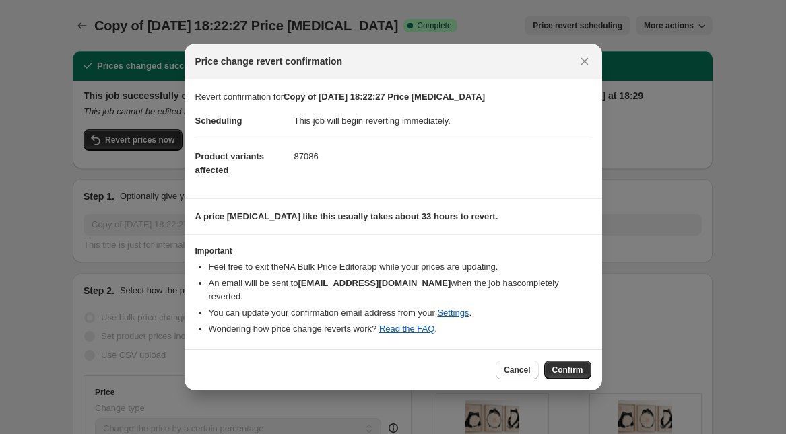 The image size is (786, 434). Describe the element at coordinates (400, 313) in the screenshot. I see `li: You can update your confirmation email address from your .` at that location.